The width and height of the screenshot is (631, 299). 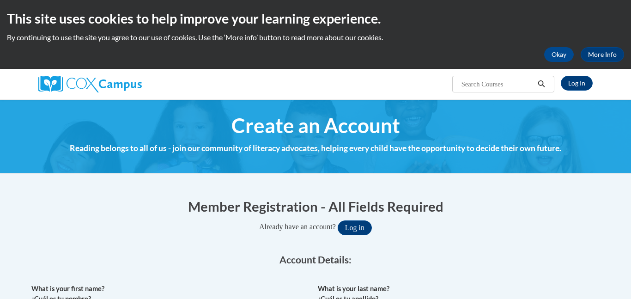 What do you see at coordinates (298, 227) in the screenshot?
I see `span: Already have an account?` at bounding box center [298, 227].